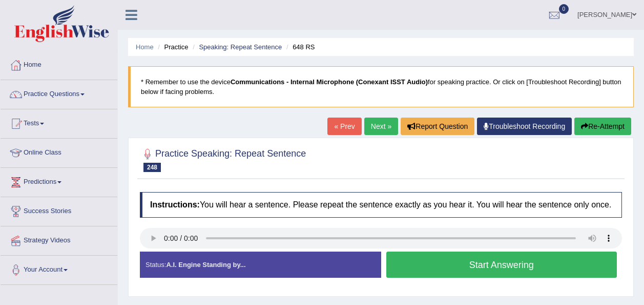 The width and height of the screenshot is (644, 305). What do you see at coordinates (59, 210) in the screenshot?
I see `a: Success Stories` at bounding box center [59, 210].